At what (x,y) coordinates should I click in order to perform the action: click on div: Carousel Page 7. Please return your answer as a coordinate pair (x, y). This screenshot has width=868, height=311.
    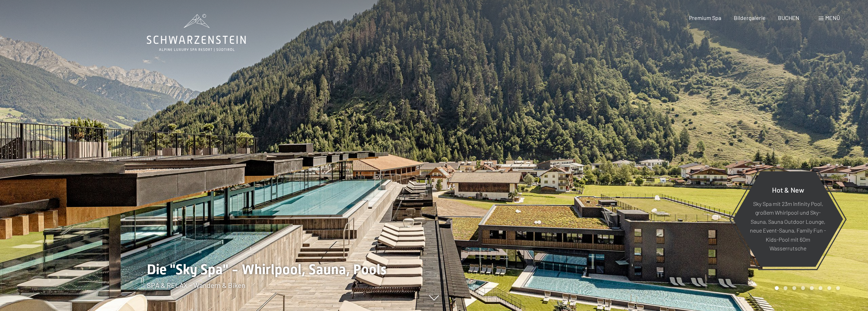
    Looking at the image, I should click on (829, 288).